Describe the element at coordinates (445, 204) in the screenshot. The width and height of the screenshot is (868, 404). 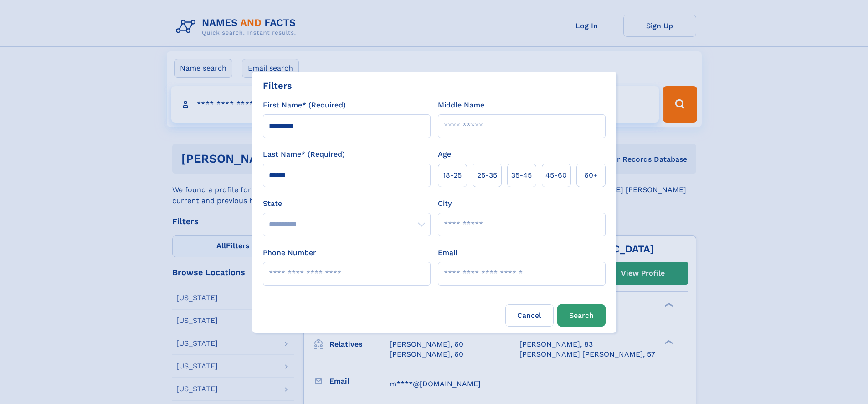
I see `label: City` at that location.